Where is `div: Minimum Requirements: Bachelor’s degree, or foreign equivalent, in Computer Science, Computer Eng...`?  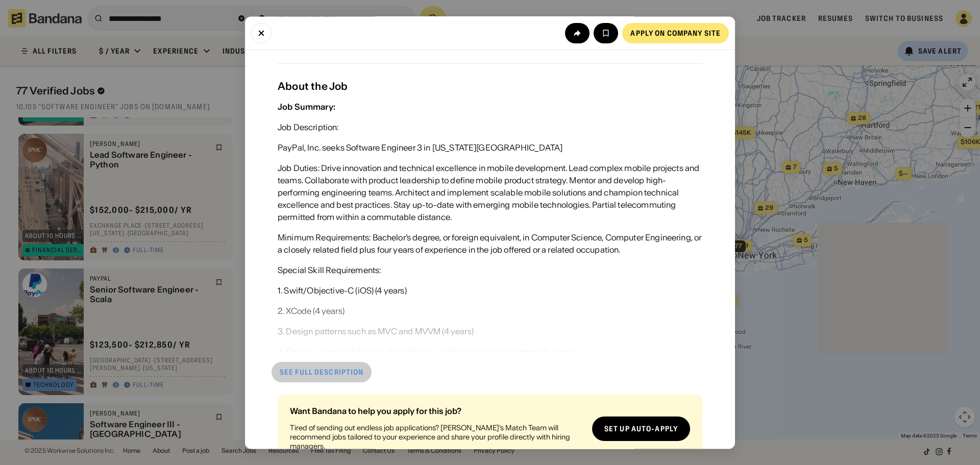
div: Minimum Requirements: Bachelor’s degree, or foreign equivalent, in Computer Science, Computer Eng... is located at coordinates (490, 244).